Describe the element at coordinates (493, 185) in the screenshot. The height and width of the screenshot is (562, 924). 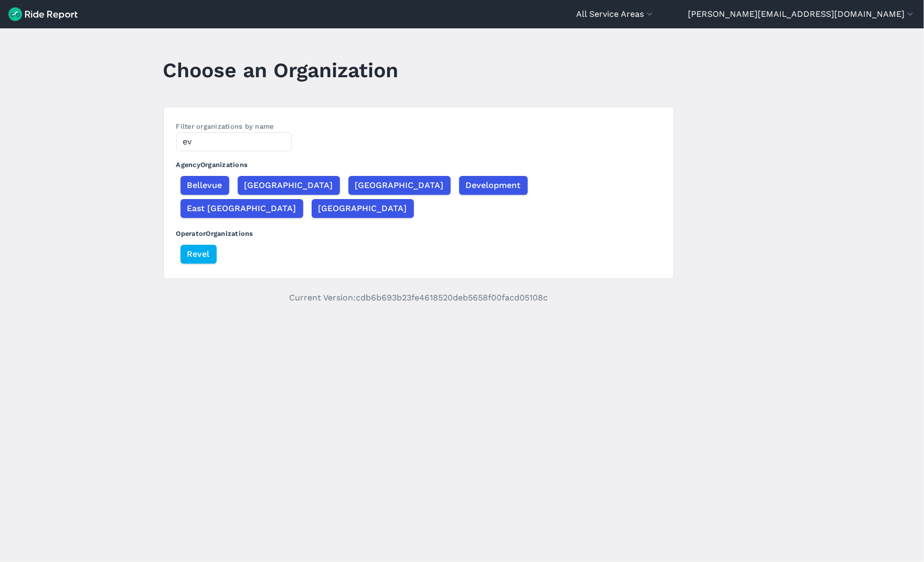
I see `button: Development` at that location.